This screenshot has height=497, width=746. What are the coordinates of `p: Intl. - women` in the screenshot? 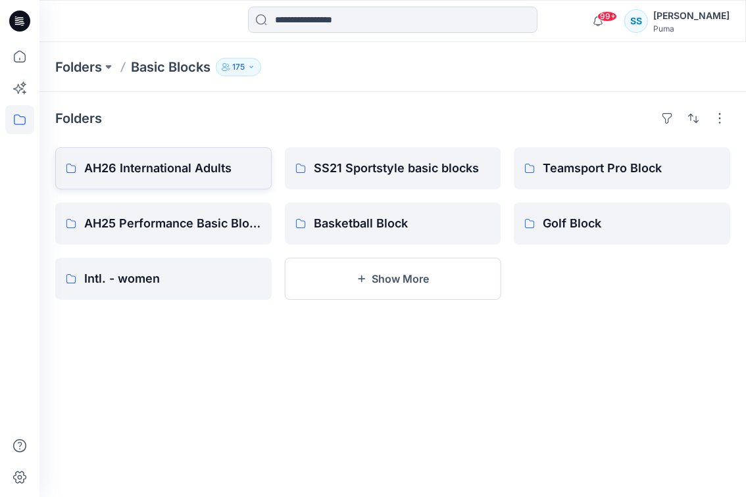 It's located at (172, 279).